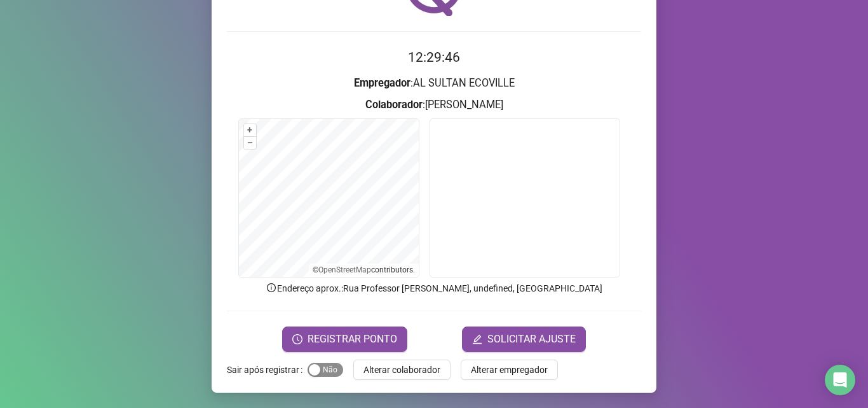  Describe the element at coordinates (402, 369) in the screenshot. I see `button: Alterar colaborador` at that location.